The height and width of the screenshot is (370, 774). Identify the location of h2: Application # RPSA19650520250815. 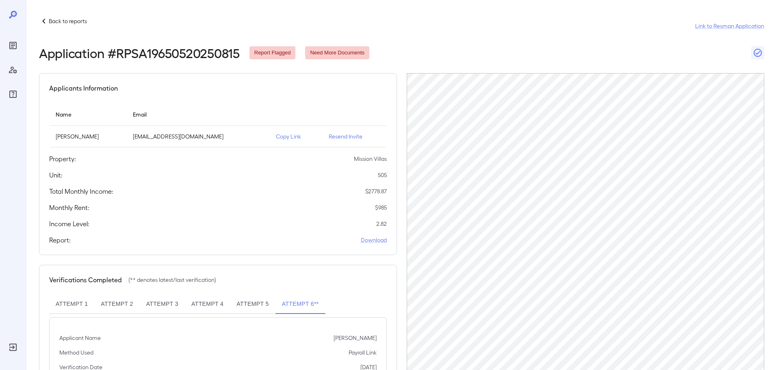
(139, 53).